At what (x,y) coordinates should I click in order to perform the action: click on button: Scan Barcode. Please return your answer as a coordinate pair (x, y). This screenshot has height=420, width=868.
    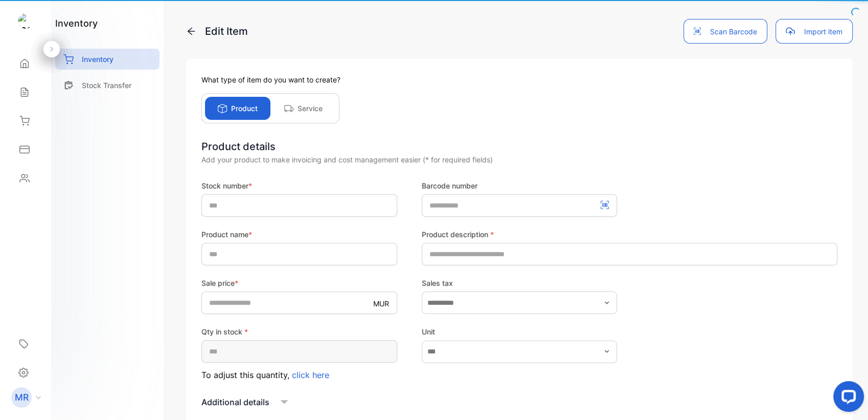
    Looking at the image, I should click on (726, 32).